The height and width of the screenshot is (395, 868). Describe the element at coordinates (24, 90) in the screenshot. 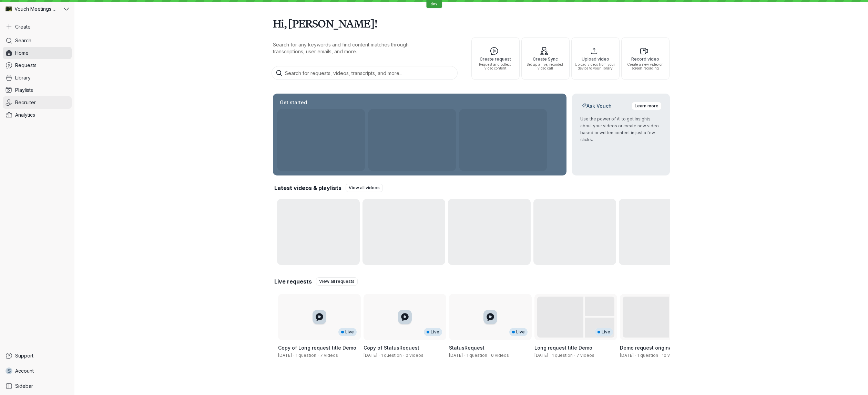

I see `span: Playlists` at that location.